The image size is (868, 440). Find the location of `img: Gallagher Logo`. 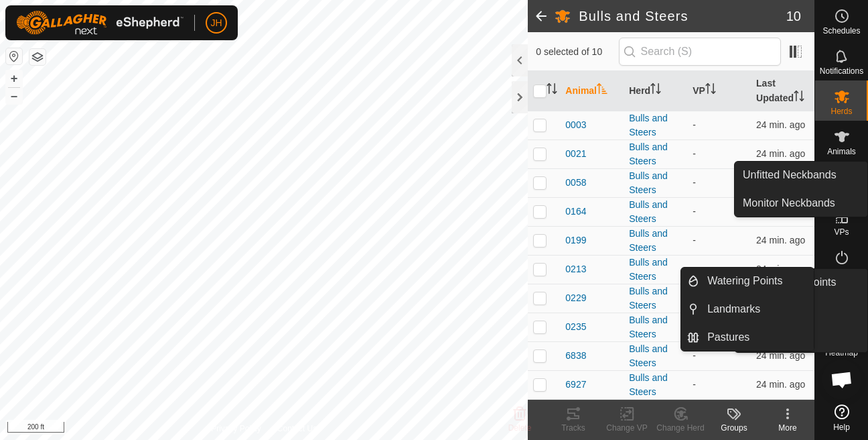

img: Gallagher Logo is located at coordinates (100, 23).